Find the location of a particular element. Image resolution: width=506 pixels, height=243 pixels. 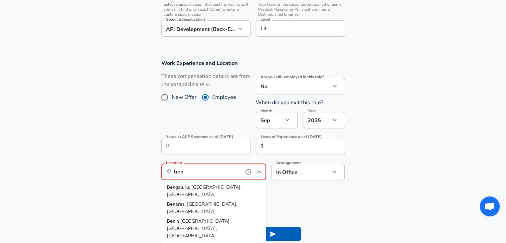

label: Are you still employed in this role? is located at coordinates (292, 77).